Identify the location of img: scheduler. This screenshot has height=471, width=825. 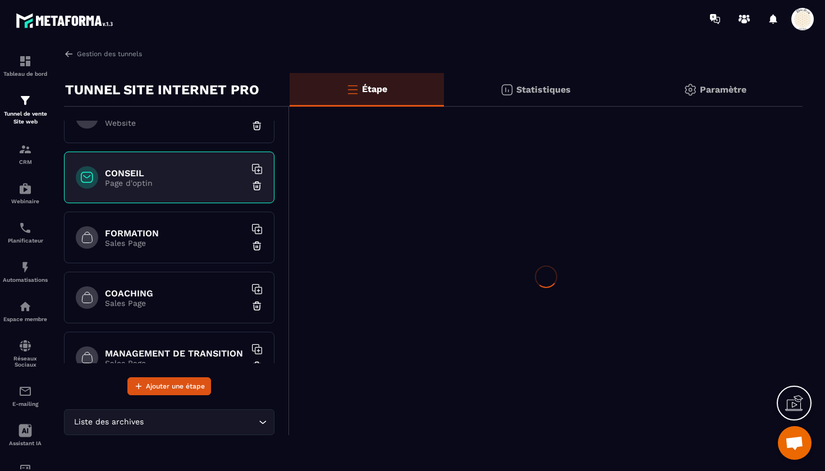
(25, 228).